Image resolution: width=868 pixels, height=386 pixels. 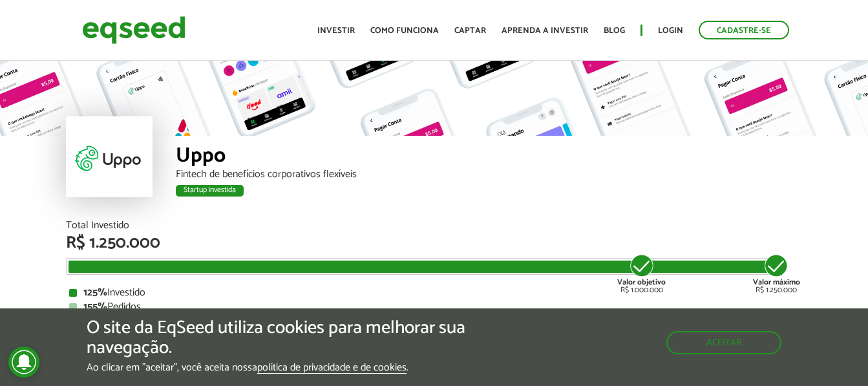 I want to click on a: Cadastre-se, so click(x=744, y=30).